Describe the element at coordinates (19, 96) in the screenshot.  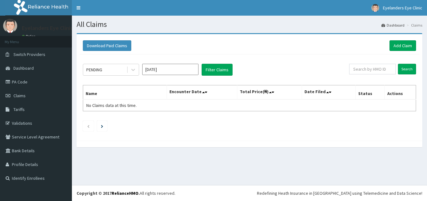
I see `span: Claims` at that location.